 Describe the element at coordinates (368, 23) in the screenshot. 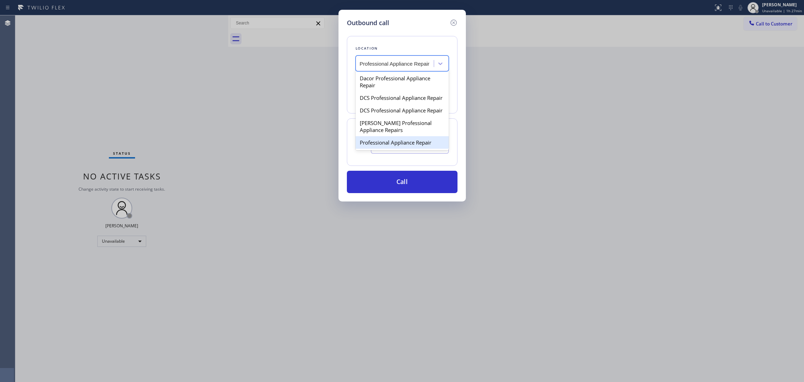

I see `h5: Outbound call` at that location.